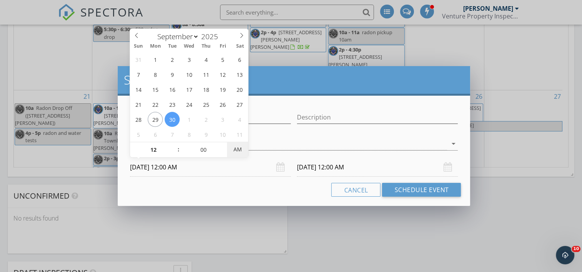 The height and width of the screenshot is (272, 582). Describe the element at coordinates (223, 119) in the screenshot. I see `span: October 3, 2025` at that location.